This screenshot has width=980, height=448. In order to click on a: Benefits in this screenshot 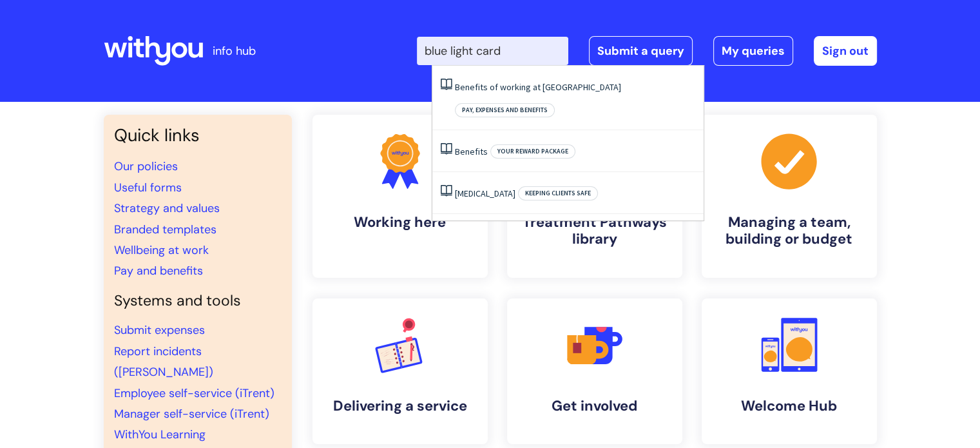, I will do `click(471, 151)`.